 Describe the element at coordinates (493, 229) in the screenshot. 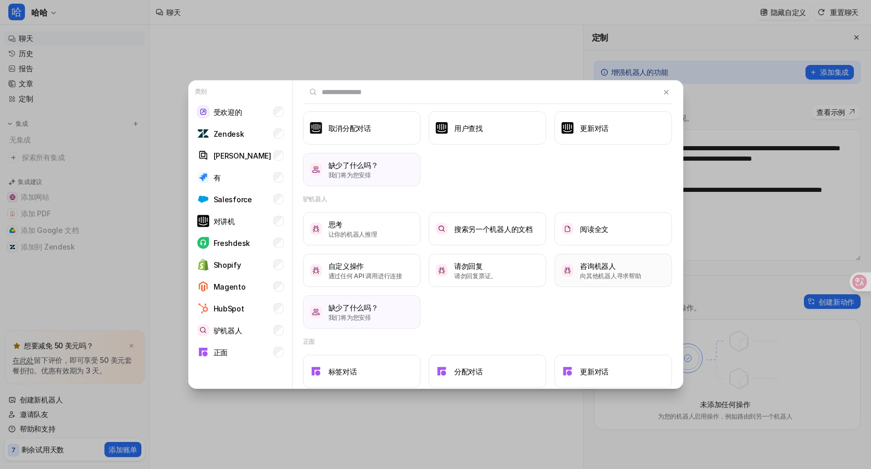

I see `font: 搜索另一个机器人的文档` at that location.